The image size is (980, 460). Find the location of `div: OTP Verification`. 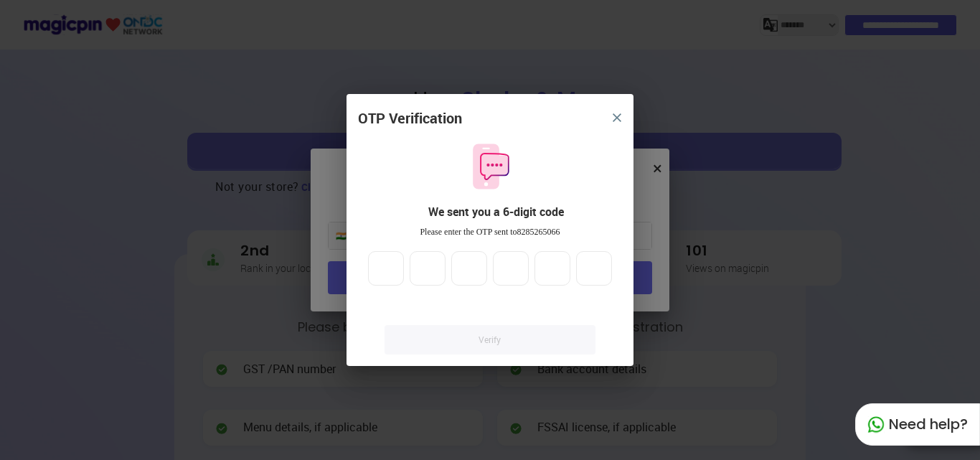

div: OTP Verification is located at coordinates (409, 118).